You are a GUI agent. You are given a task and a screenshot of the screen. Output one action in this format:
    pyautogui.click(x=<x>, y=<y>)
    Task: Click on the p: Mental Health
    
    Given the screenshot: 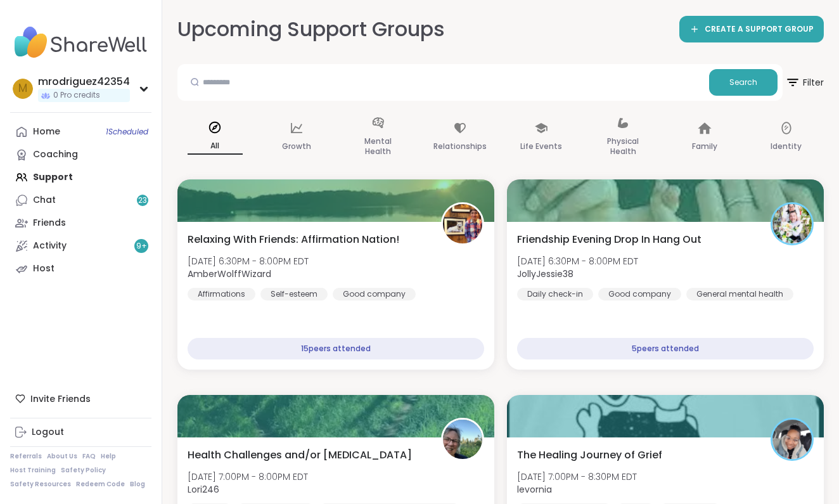 What is the action you would take?
    pyautogui.click(x=378, y=146)
    